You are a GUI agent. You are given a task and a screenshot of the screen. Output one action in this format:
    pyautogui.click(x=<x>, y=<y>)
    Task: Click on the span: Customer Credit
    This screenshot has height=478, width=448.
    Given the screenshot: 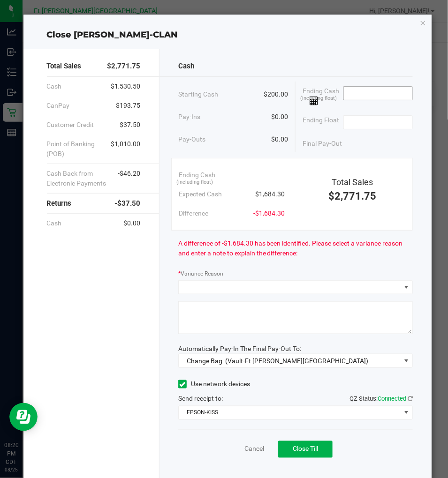 What is the action you would take?
    pyautogui.click(x=70, y=125)
    